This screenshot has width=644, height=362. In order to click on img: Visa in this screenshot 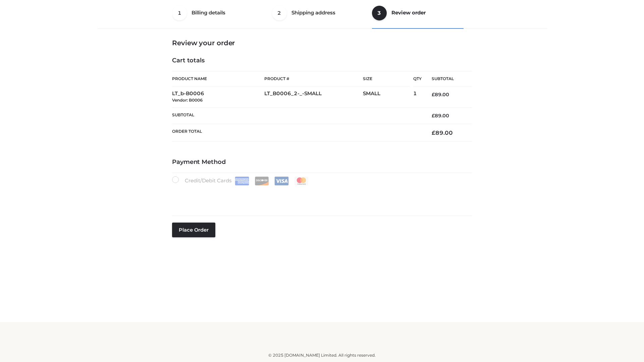, I will do `click(281, 181)`.